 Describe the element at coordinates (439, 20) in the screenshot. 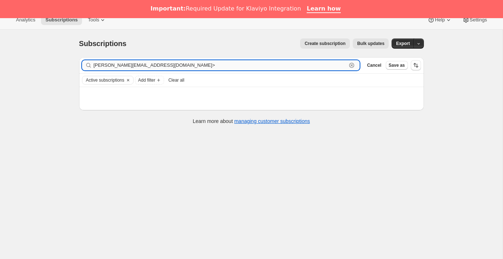

I see `span: Help` at that location.